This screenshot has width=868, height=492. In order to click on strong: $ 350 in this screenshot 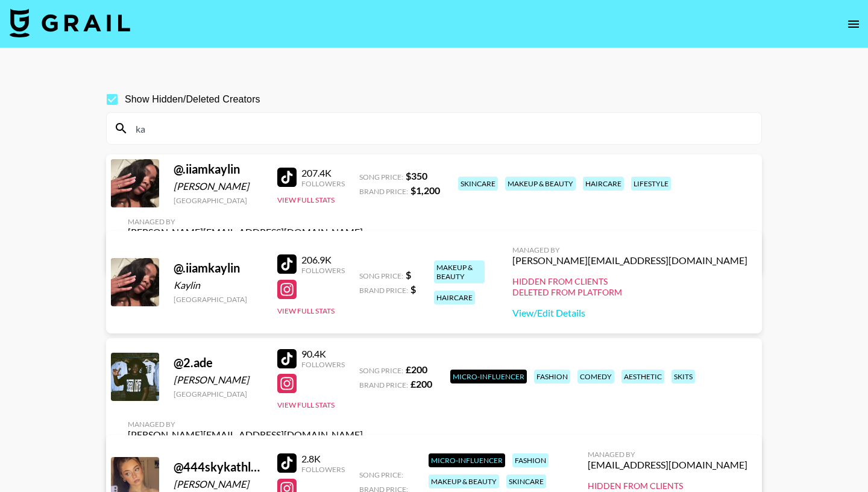, I will do `click(417, 176)`.